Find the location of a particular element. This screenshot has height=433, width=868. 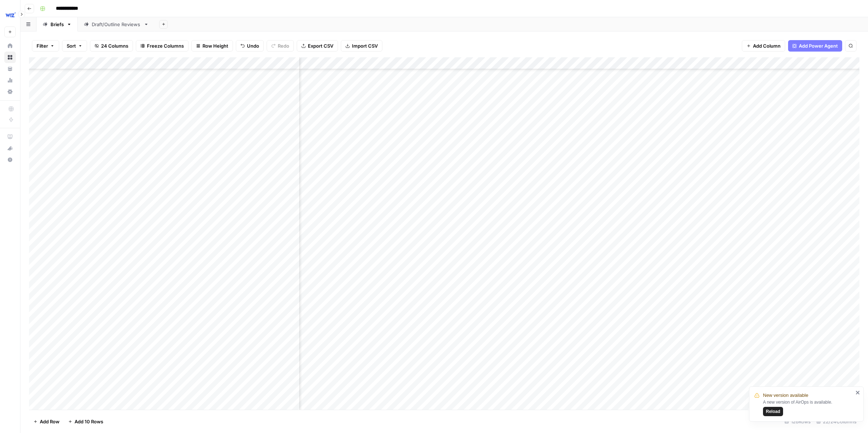

button: Reload is located at coordinates (773, 411).